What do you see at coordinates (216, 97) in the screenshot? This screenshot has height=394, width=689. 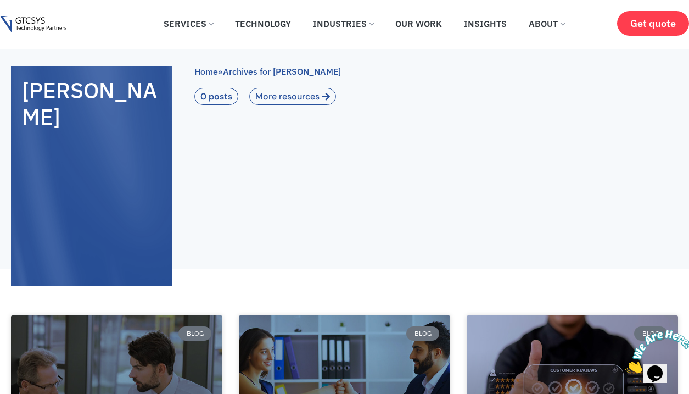 I see `span: 0 posts` at bounding box center [216, 97].